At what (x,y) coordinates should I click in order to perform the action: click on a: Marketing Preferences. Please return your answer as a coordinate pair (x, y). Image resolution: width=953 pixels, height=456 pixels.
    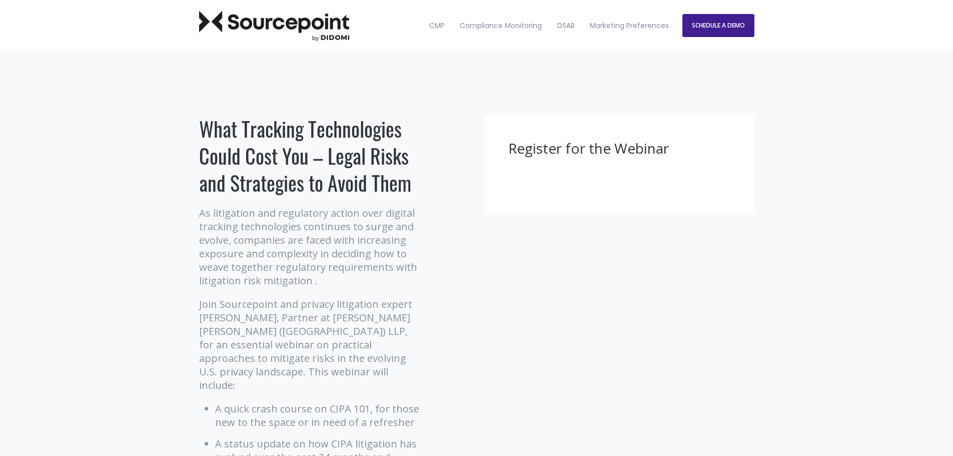
    Looking at the image, I should click on (629, 26).